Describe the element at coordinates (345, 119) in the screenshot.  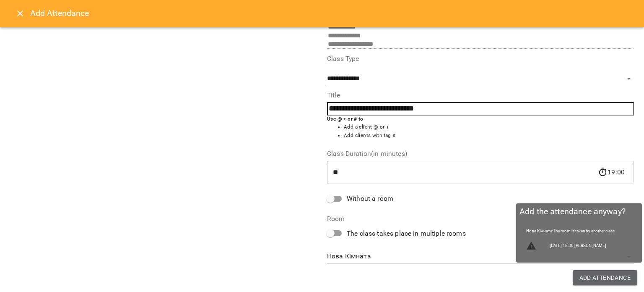
I see `b: Use @ + or # to` at that location.